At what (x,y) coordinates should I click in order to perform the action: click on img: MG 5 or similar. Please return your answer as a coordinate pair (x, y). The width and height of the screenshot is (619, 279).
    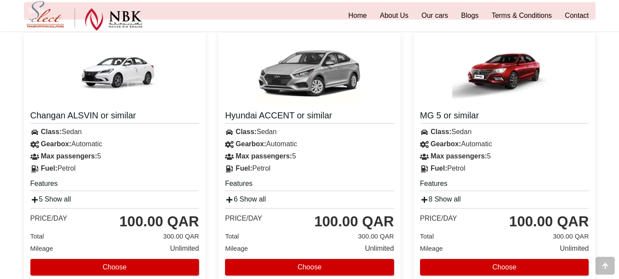
    Looking at the image, I should click on (505, 72).